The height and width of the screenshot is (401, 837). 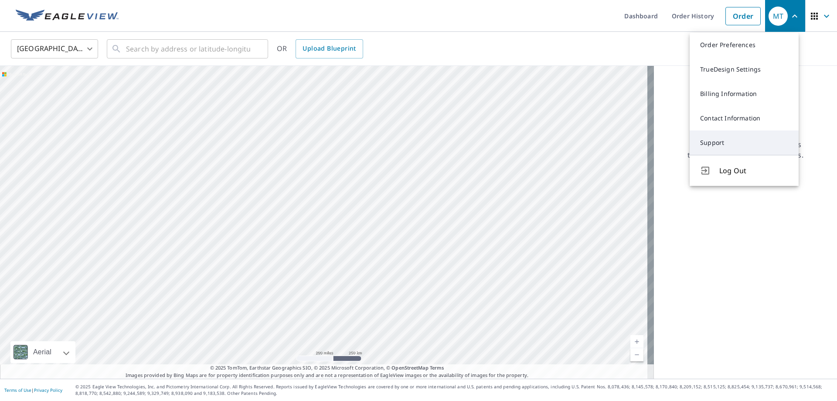 What do you see at coordinates (18, 390) in the screenshot?
I see `a: Terms of Use` at bounding box center [18, 390].